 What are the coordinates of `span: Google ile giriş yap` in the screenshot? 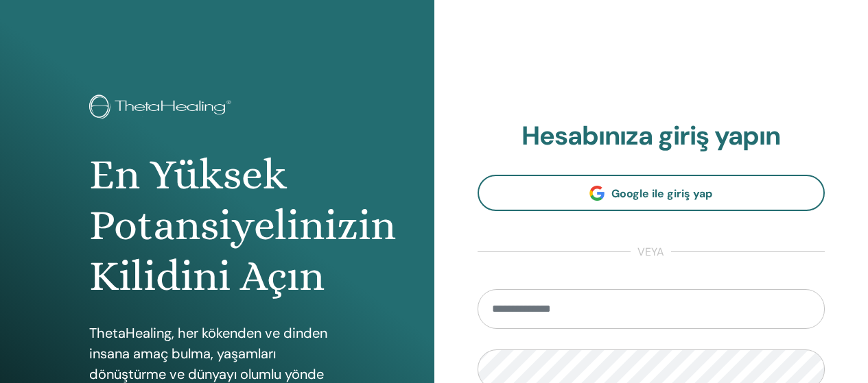 It's located at (661, 194).